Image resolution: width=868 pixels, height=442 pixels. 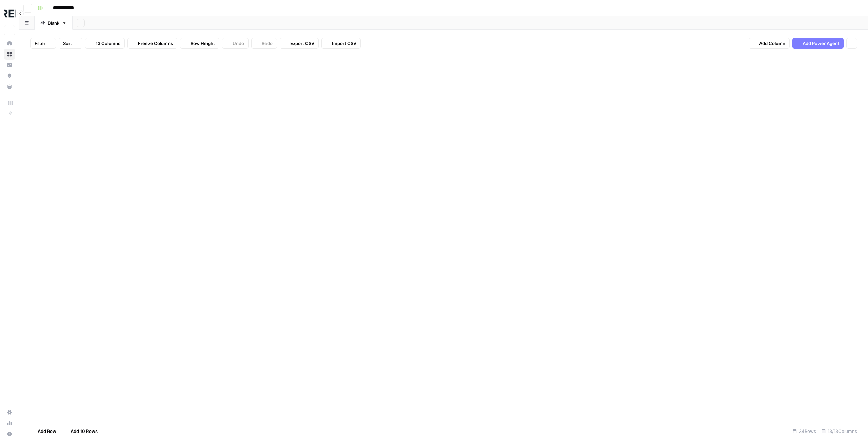 What do you see at coordinates (152, 43) in the screenshot?
I see `button: Freeze Columns` at bounding box center [152, 43].